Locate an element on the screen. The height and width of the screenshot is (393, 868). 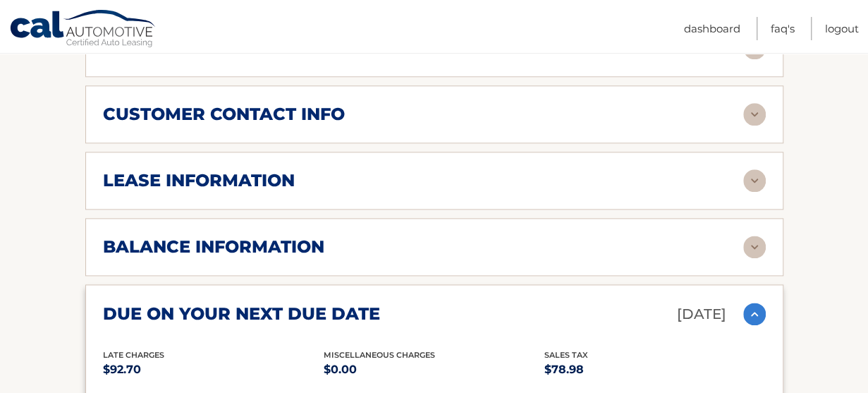
a: Logout is located at coordinates (842, 28).